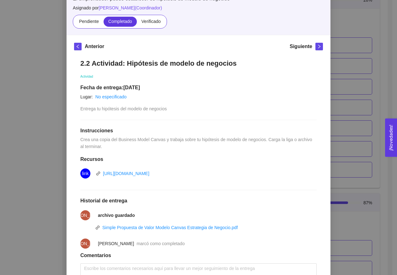 The width and height of the screenshot is (397, 275). I want to click on h5: Anterior, so click(95, 47).